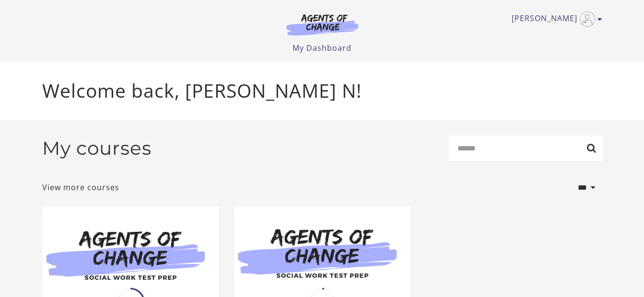 This screenshot has width=644, height=297. I want to click on a: My Dashboard, so click(322, 48).